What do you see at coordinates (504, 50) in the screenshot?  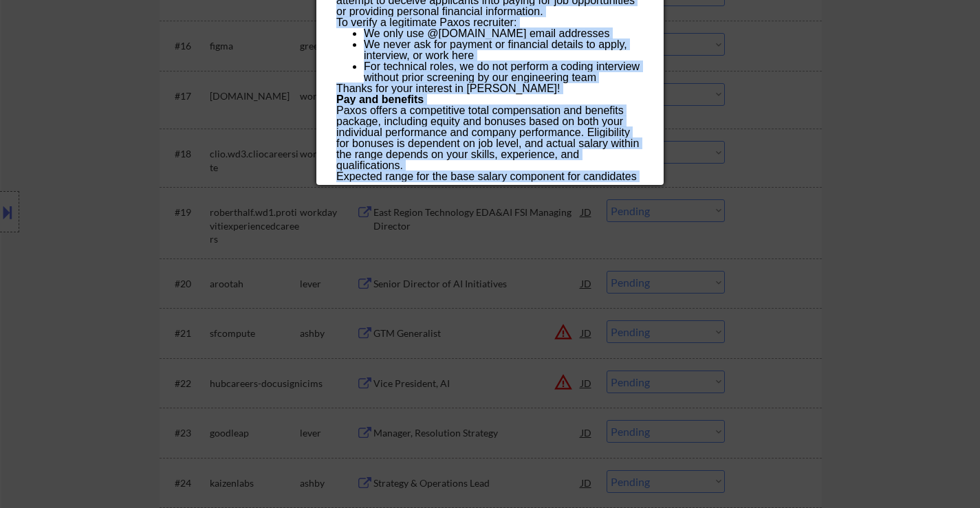 I see `li: We never ask for payment or financial details to apply, interview, or work here` at bounding box center [504, 50].